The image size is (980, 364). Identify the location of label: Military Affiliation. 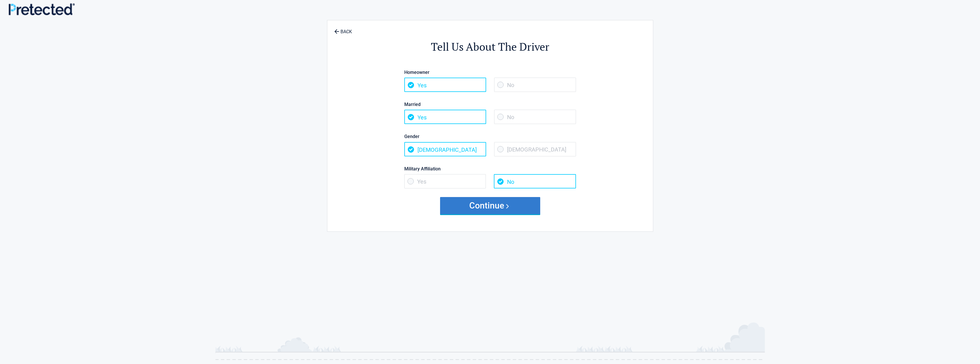
(490, 168).